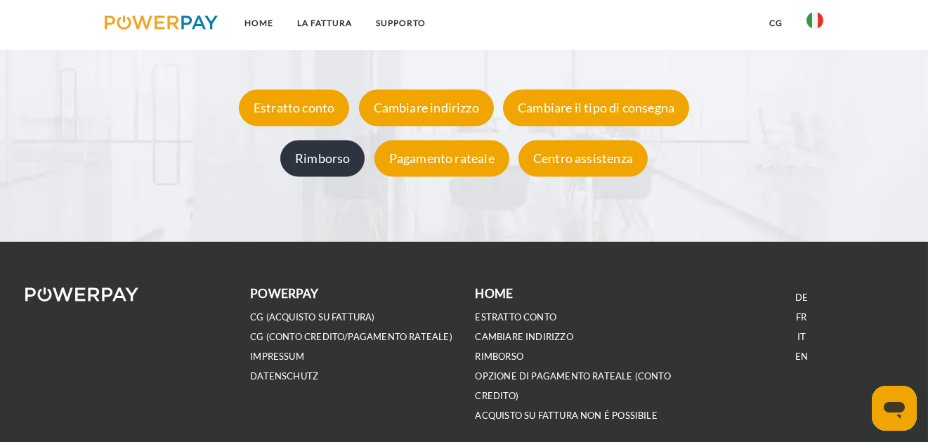 This screenshot has height=442, width=928. I want to click on b: Home, so click(494, 293).